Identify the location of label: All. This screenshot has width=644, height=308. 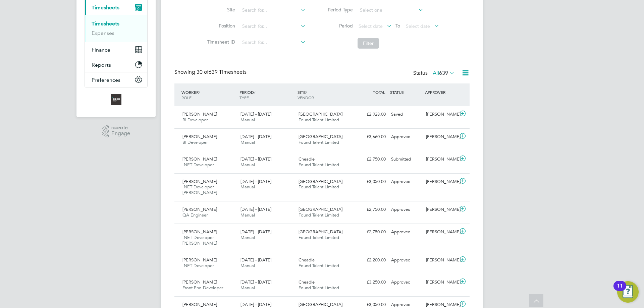
(444, 73).